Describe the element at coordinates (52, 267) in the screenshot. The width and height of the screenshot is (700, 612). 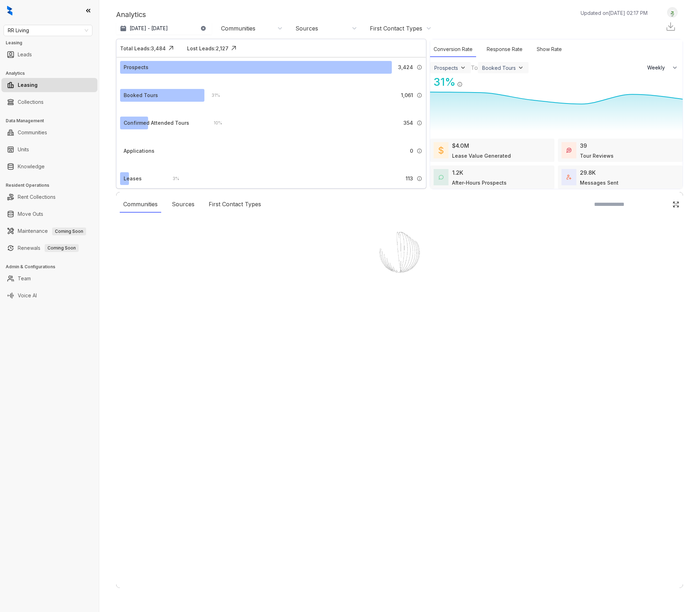
I see `h3: Admin & Configurations` at that location.